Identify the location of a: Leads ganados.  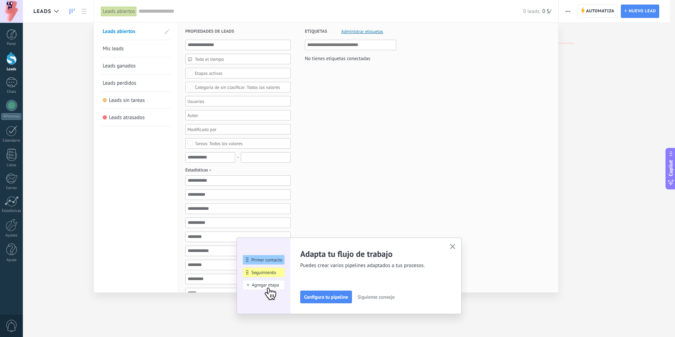
(136, 66).